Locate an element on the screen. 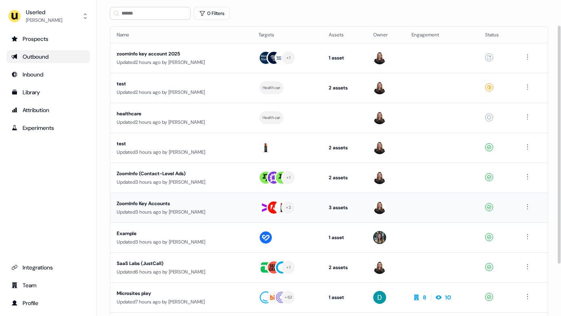 The image size is (561, 316). div: Inbound is located at coordinates (48, 74).